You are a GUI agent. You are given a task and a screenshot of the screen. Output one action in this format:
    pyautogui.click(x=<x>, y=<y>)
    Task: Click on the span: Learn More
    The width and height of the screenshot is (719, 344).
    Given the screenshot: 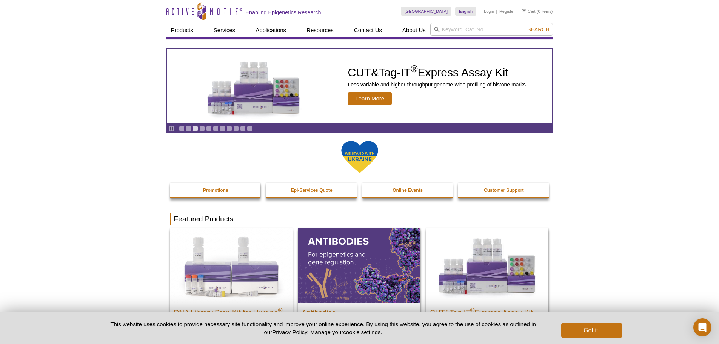 What is the action you would take?
    pyautogui.click(x=370, y=98)
    